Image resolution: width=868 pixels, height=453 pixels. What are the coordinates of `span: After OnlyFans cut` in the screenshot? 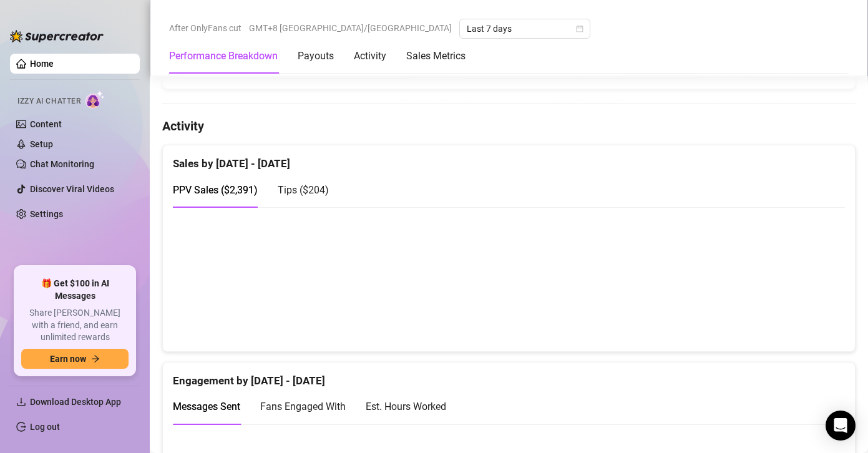 It's located at (206, 28).